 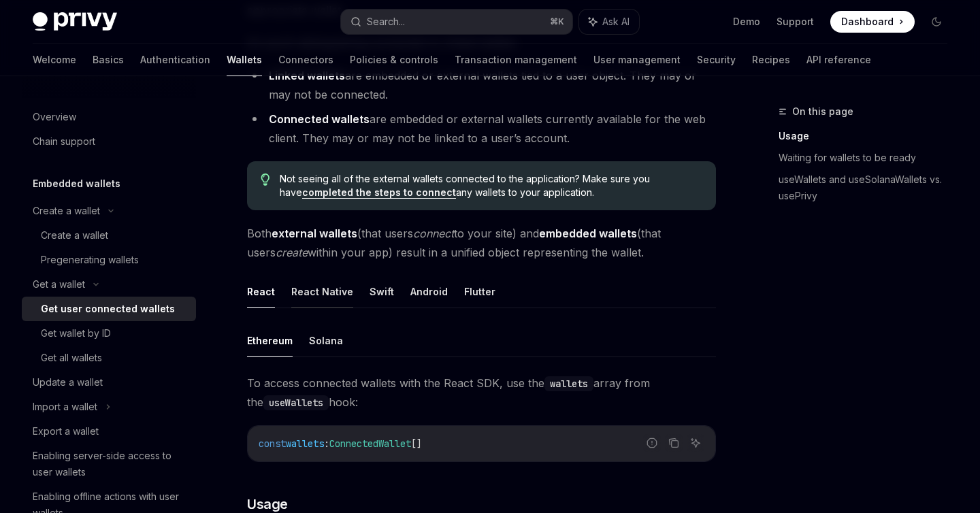 What do you see at coordinates (109, 333) in the screenshot?
I see `a: Get wallet by ID` at bounding box center [109, 333].